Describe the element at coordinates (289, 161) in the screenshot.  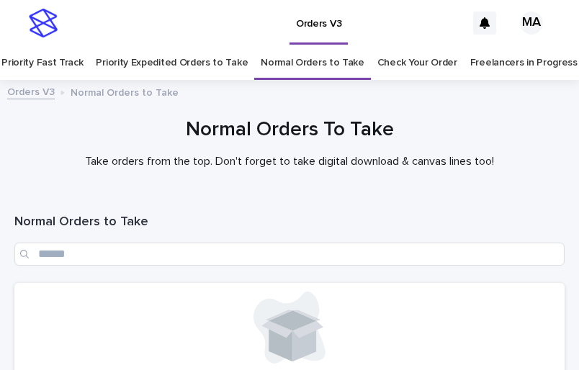
I see `p: Take orders from the top. Don't forget to take digital download & canvas lines too!` at that location.